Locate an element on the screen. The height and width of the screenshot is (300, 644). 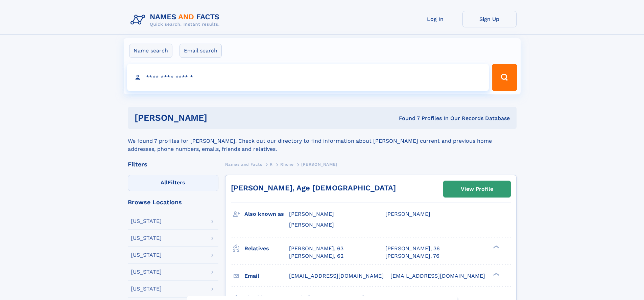
div: Filters is located at coordinates (173, 164).